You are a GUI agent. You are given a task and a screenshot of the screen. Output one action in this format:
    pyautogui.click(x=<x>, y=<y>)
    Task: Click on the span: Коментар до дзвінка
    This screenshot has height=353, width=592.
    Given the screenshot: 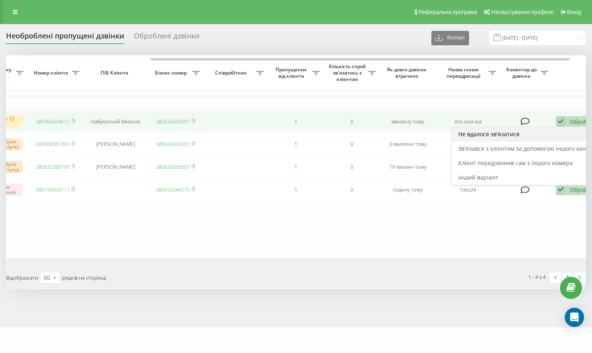 What is the action you would take?
    pyautogui.click(x=522, y=73)
    